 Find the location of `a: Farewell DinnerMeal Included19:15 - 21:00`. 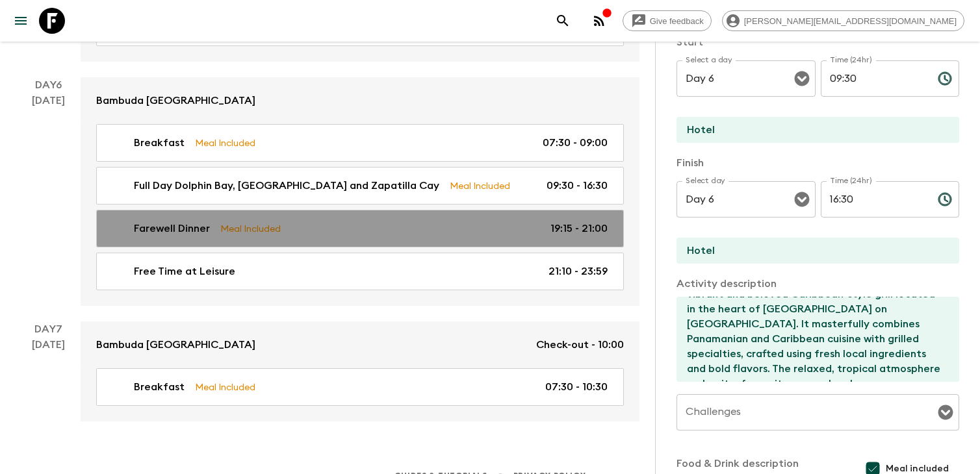

a: Farewell DinnerMeal Included19:15 - 21:00 is located at coordinates (360, 228).